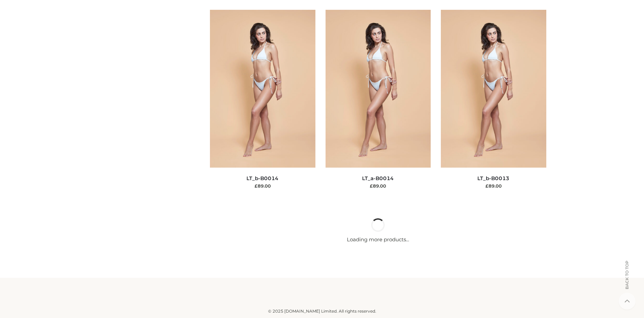 The width and height of the screenshot is (644, 318). What do you see at coordinates (378, 239) in the screenshot?
I see `p: Loading more products...` at bounding box center [378, 239].